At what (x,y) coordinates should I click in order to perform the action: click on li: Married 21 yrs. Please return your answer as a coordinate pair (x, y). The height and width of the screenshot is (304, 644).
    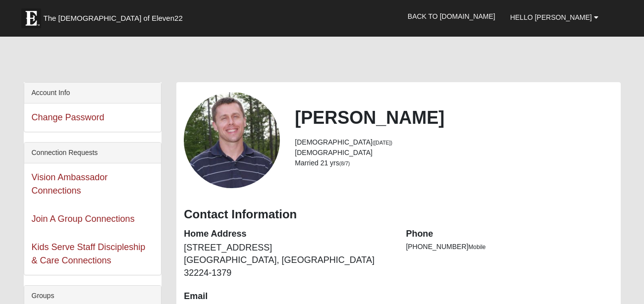
    Looking at the image, I should click on (454, 163).